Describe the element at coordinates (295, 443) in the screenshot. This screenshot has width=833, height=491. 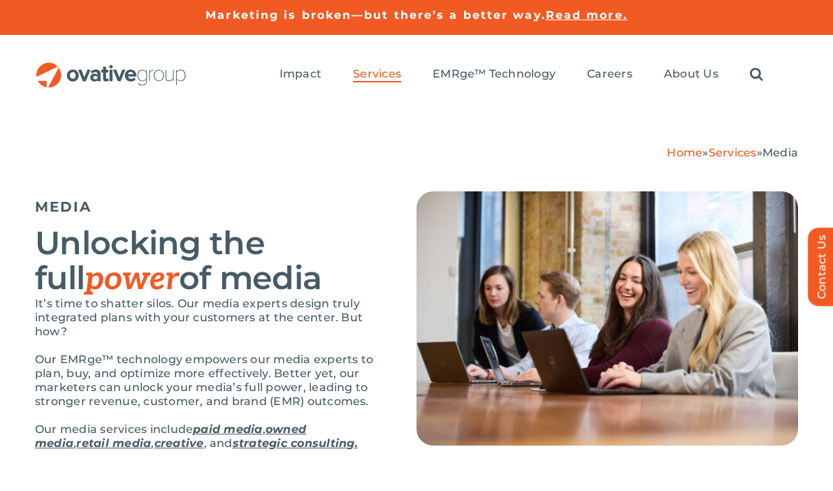
I see `a: strategic consulting.` at that location.